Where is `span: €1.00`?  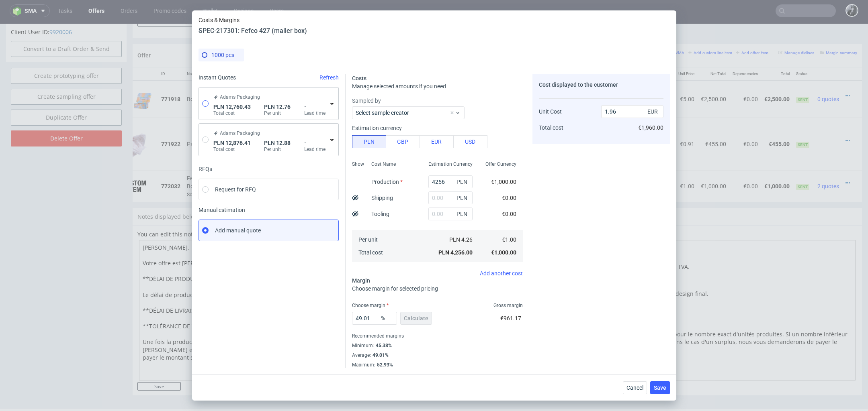 span: €1.00 is located at coordinates (509, 239).